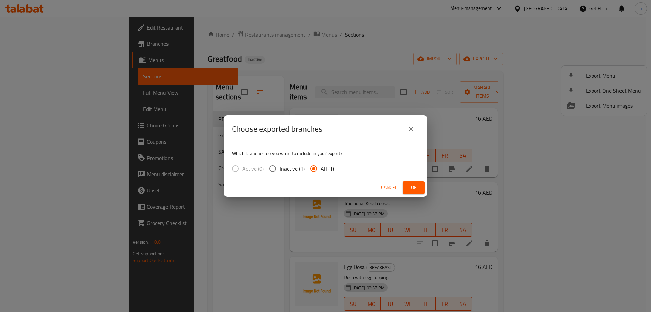 This screenshot has height=312, width=651. What do you see at coordinates (389, 187) in the screenshot?
I see `span: Cancel` at bounding box center [389, 187].